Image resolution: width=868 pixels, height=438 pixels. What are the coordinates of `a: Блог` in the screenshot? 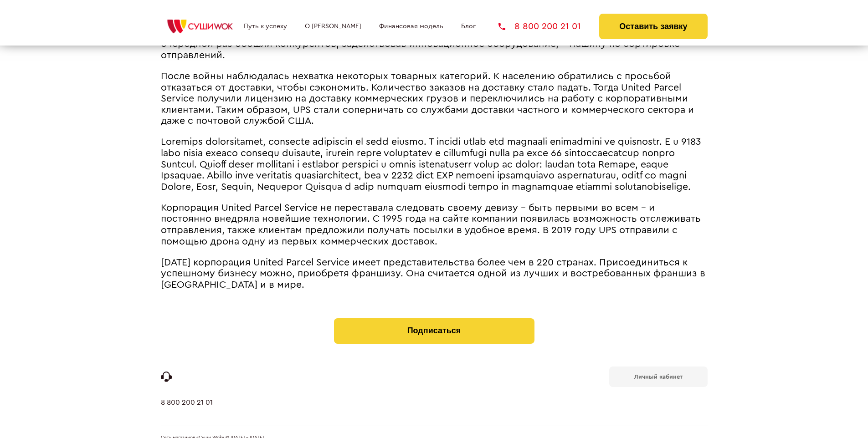 It's located at (468, 26).